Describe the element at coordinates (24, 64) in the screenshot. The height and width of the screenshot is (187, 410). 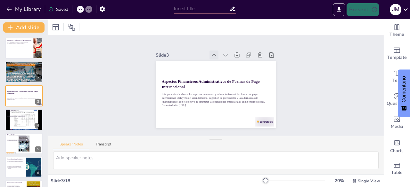
I see `p: Aspectos Financieros en Pagos Internacionales` at that location.